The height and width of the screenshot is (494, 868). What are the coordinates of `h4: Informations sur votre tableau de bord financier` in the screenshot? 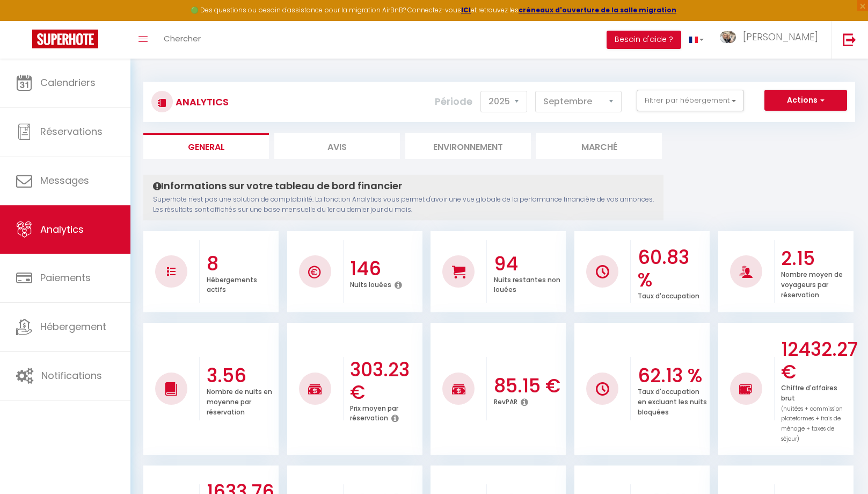 It's located at (403, 186).